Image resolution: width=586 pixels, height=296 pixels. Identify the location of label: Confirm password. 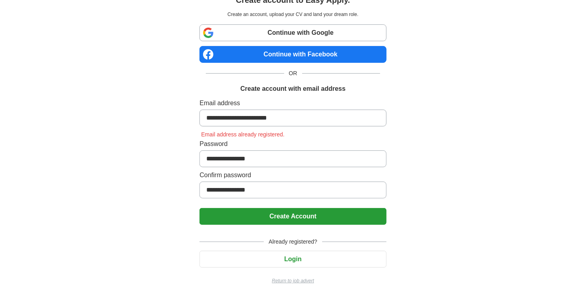
(293, 175).